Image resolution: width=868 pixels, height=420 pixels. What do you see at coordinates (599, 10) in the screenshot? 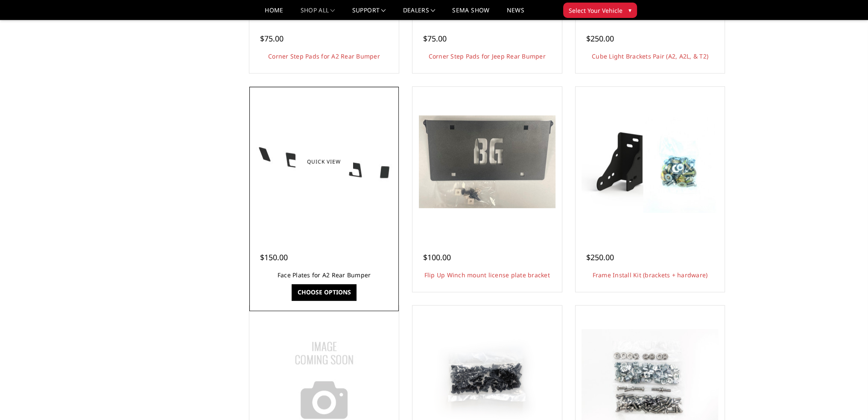
I see `button: Select Your Vehicle` at bounding box center [599, 10].